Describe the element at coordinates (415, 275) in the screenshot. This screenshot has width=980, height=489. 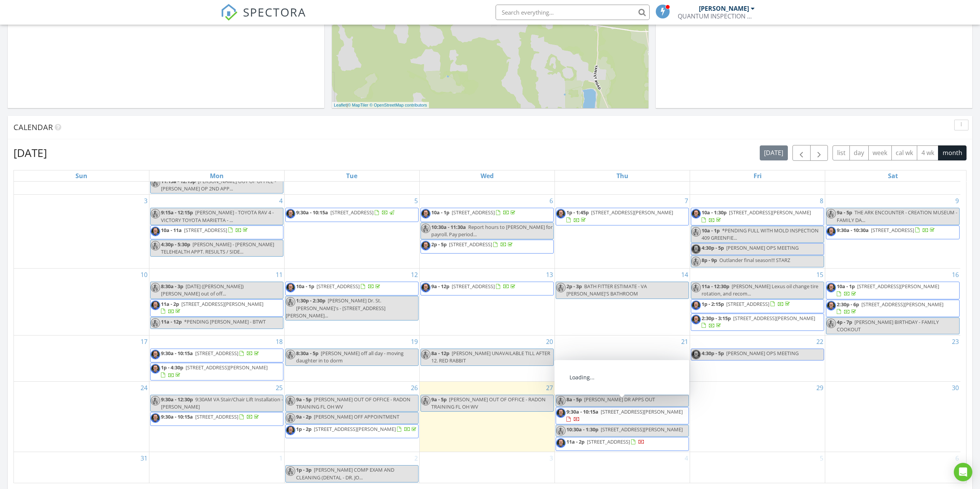
I see `a: Go to August 12, 2025` at that location.